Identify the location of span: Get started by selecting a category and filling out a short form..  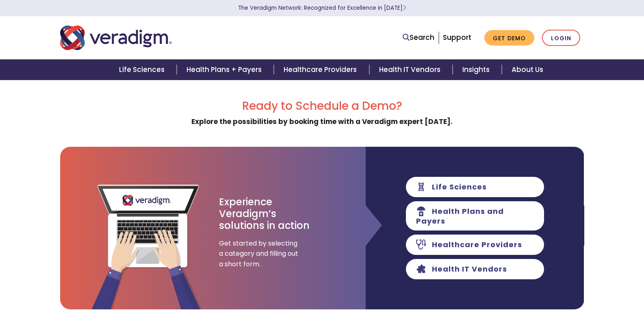
(260, 253).